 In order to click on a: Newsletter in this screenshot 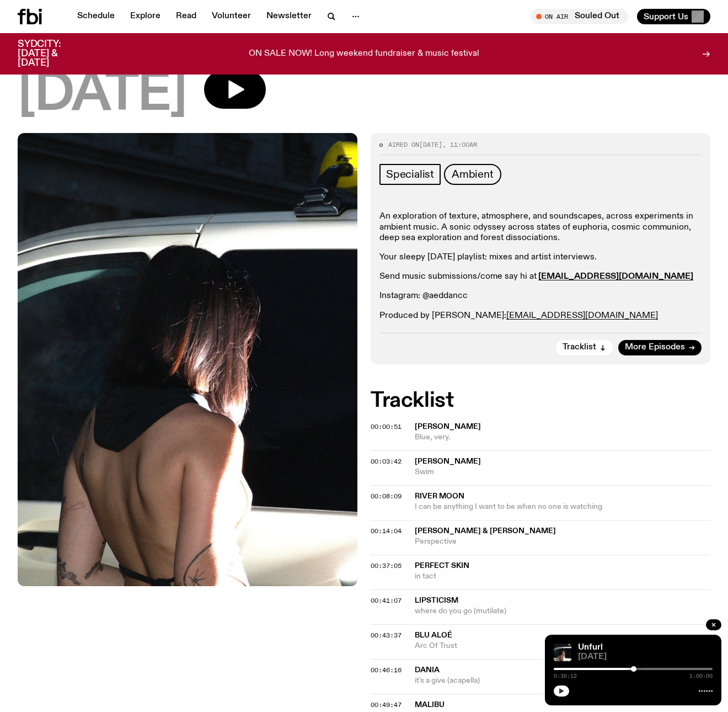, I will do `click(289, 16)`.